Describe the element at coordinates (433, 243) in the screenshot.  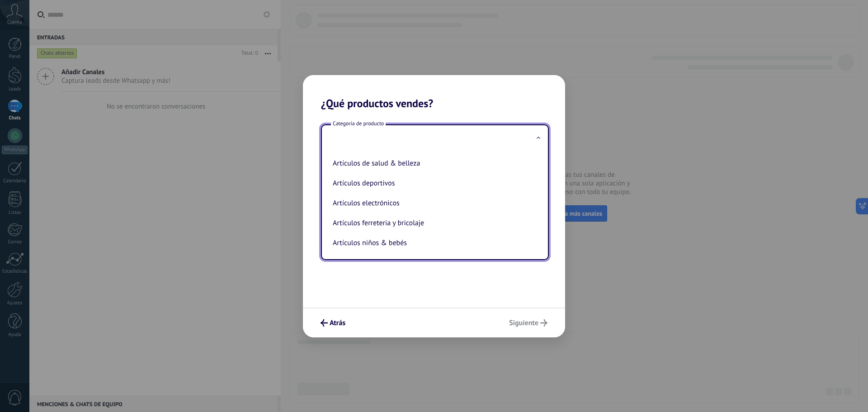
I see `li: Artículos niños & bebés` at that location.